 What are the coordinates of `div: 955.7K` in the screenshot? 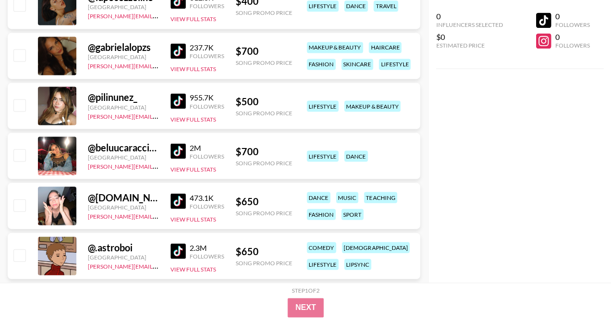 It's located at (207, 97).